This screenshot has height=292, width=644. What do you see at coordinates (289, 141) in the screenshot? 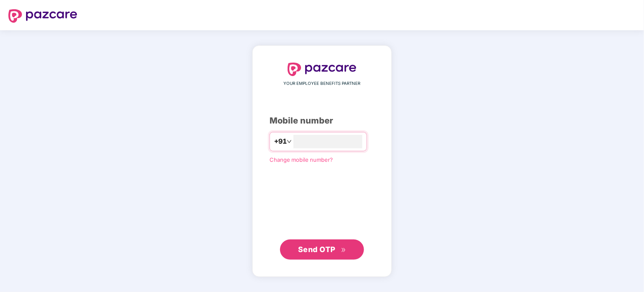
I see `span: down` at bounding box center [289, 141].